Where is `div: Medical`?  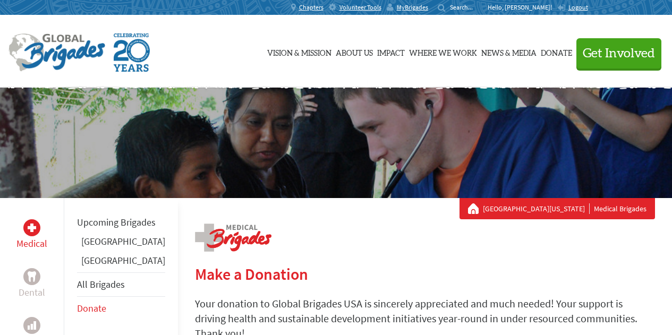
div: Medical is located at coordinates (32, 228).